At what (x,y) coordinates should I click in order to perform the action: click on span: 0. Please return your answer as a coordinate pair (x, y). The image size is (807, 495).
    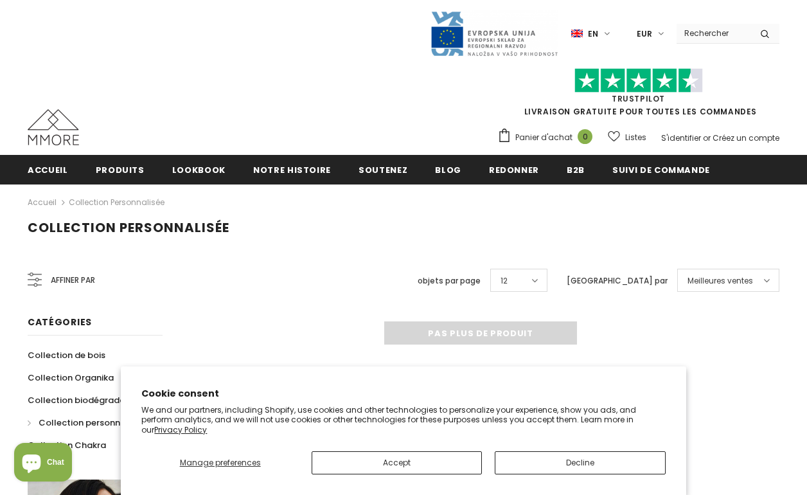
    Looking at the image, I should click on (585, 136).